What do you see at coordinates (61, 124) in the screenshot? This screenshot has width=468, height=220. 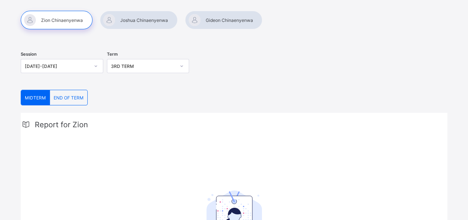 I see `span: Report for Zion` at bounding box center [61, 124].